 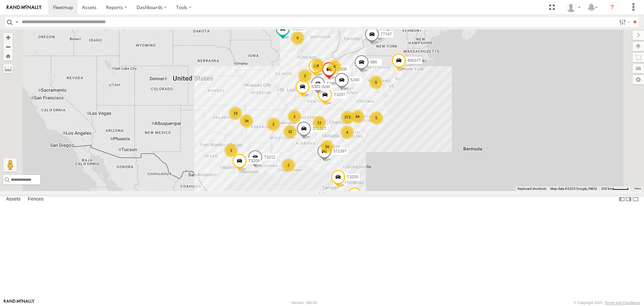 I want to click on span: 37118T, so click(x=320, y=129).